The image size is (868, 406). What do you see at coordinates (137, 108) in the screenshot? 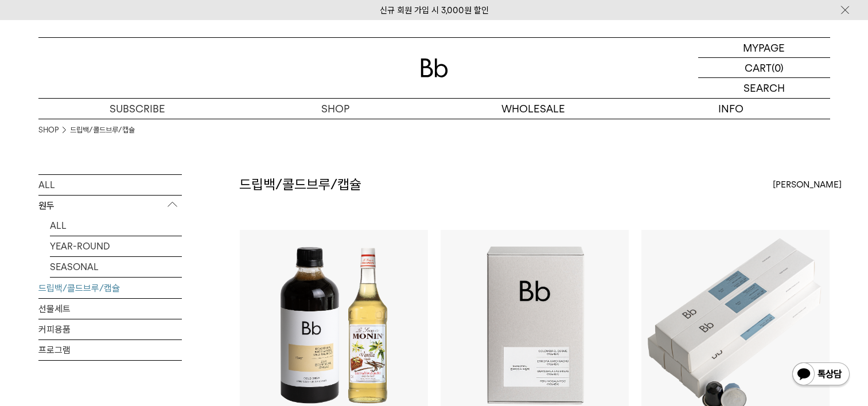
I see `a: SUBSCRIBE` at bounding box center [137, 108].